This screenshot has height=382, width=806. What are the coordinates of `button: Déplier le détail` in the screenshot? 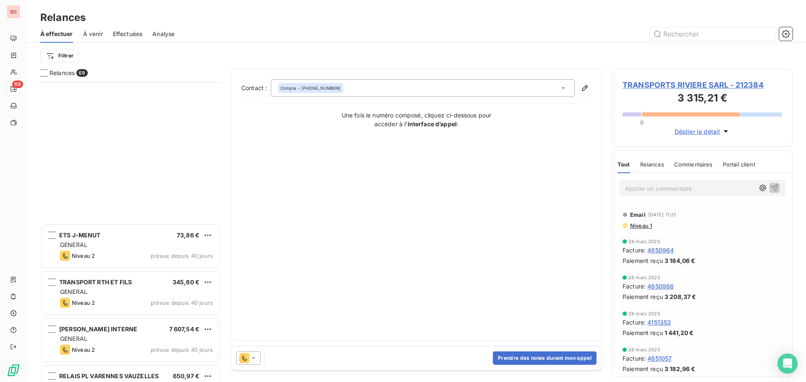 It's located at (702, 131).